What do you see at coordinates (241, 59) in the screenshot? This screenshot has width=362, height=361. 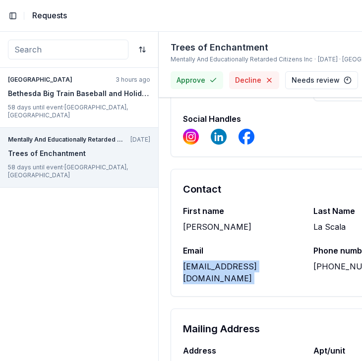 I see `a: Mentally And Educationally Retarded Citizens Inc` at bounding box center [241, 59].